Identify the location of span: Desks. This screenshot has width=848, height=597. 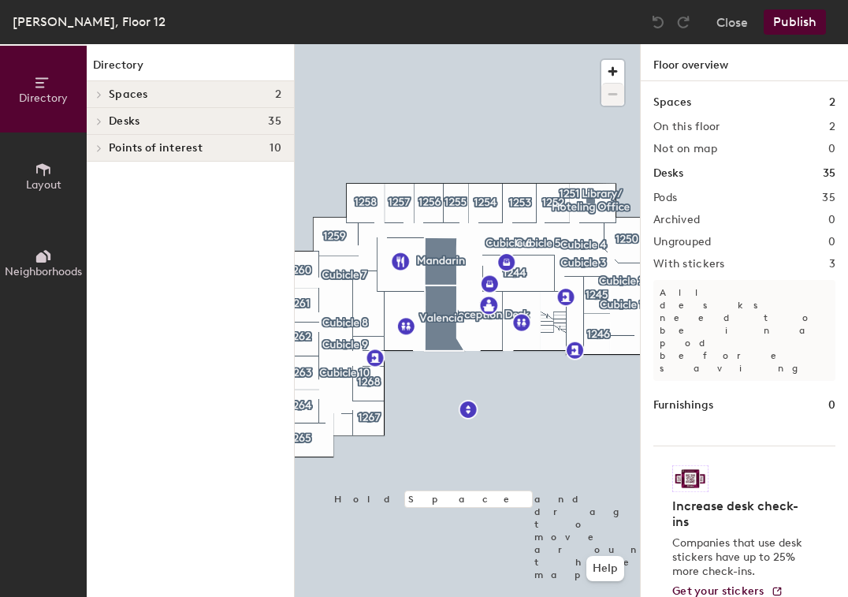
(124, 121).